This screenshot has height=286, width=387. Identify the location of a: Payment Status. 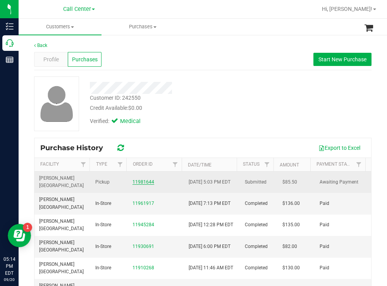
(336, 164).